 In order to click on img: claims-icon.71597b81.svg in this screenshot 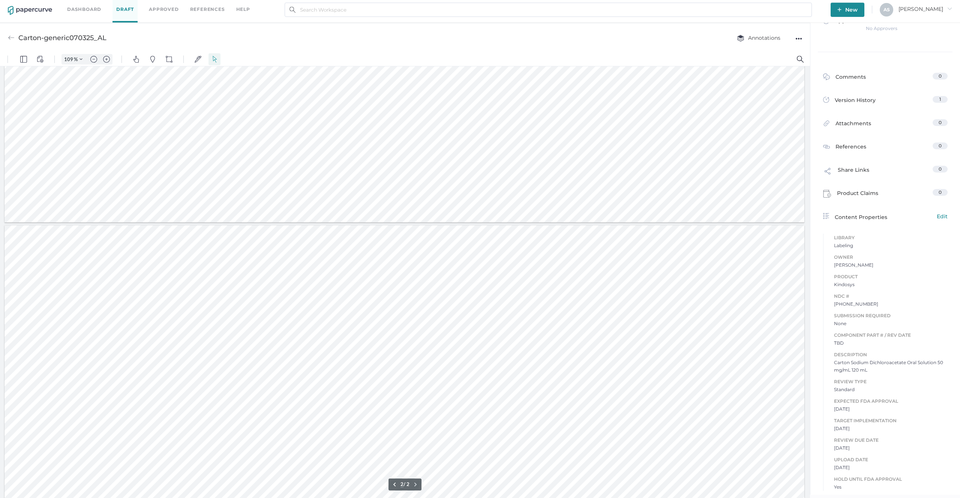, I will do `click(827, 194)`.